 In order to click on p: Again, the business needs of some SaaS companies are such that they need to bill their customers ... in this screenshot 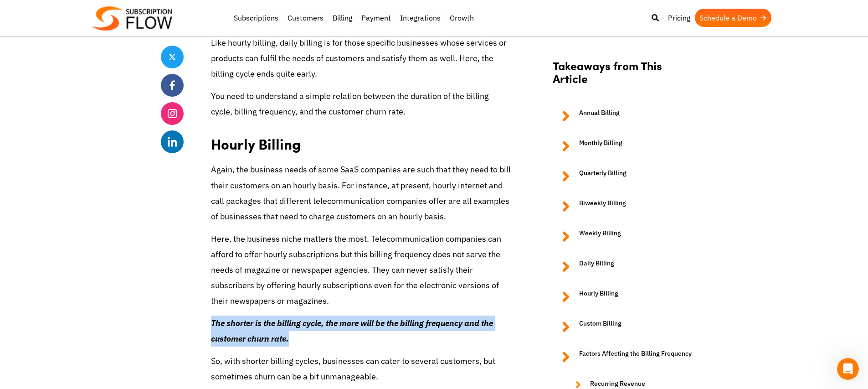, I will do `click(362, 192)`.